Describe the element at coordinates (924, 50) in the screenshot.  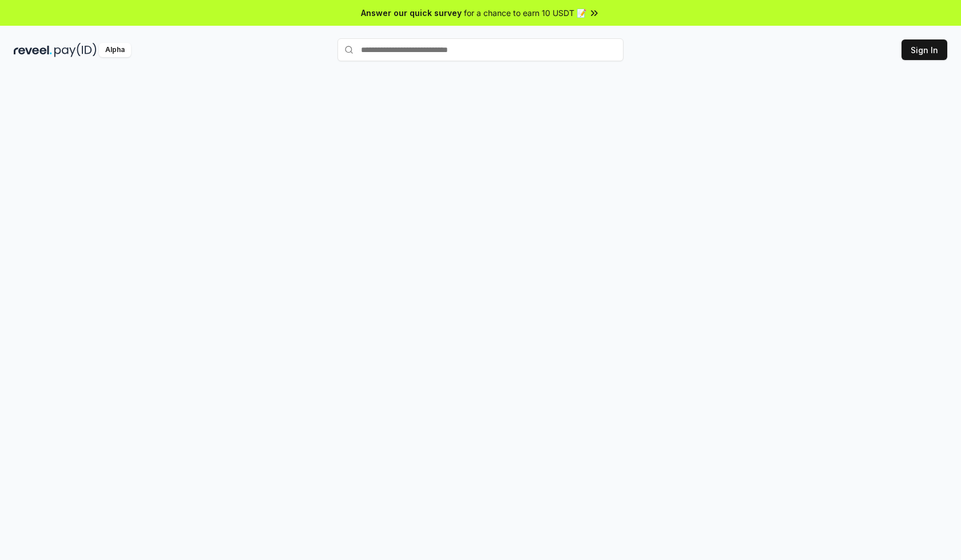
I see `button: Sign In` at that location.